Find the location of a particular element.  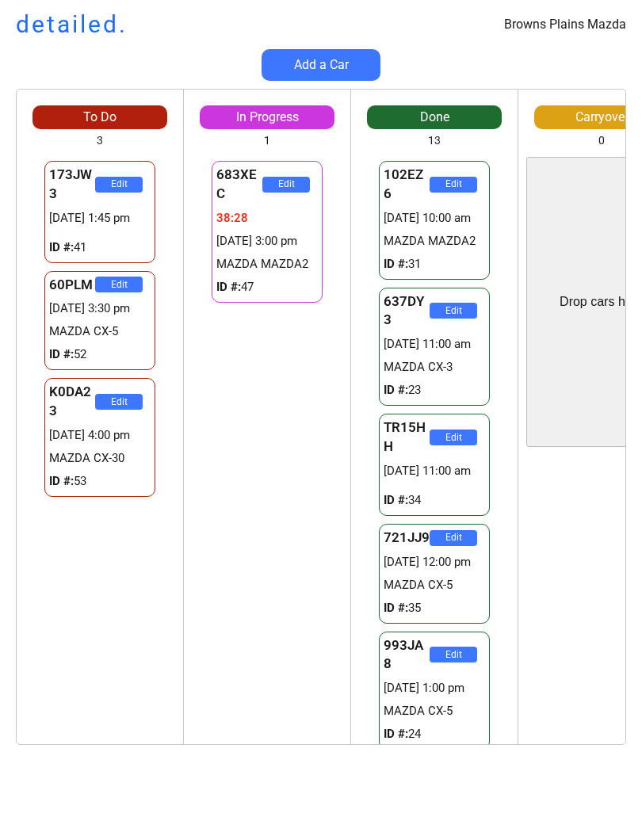

div: 637DY3 is located at coordinates (406, 311).